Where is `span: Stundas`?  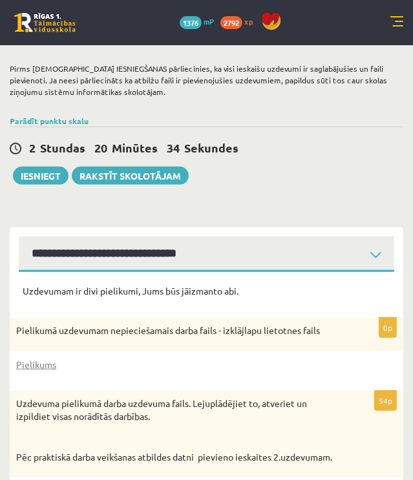
span: Stundas is located at coordinates (63, 147).